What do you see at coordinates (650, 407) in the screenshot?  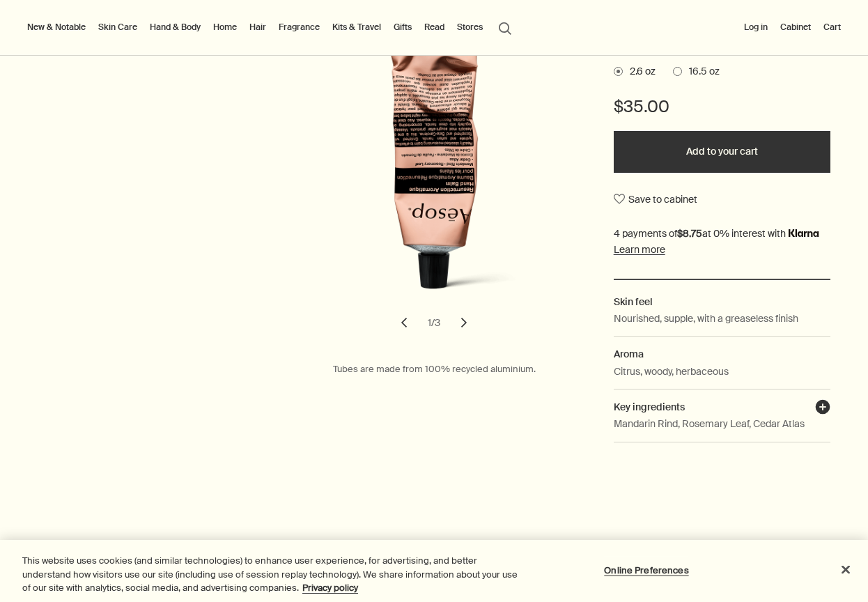 I see `span: Key ingredients` at bounding box center [650, 407].